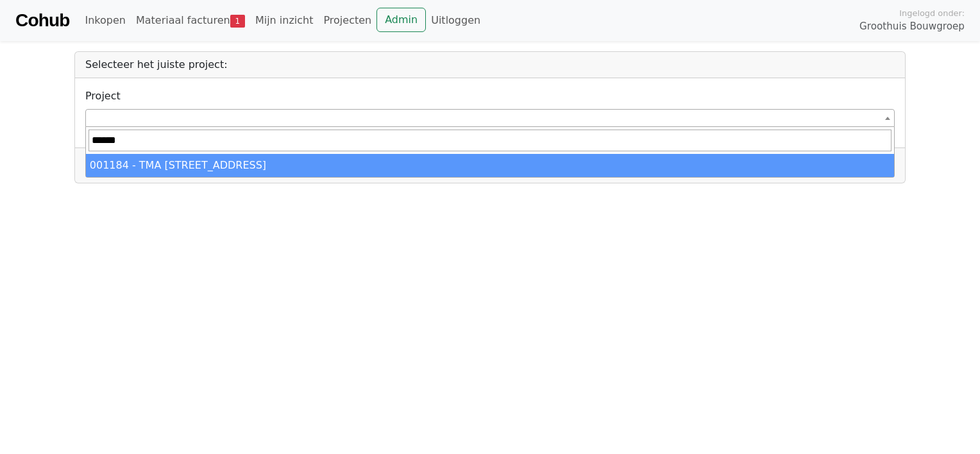 This screenshot has width=980, height=454. I want to click on div: Selecteer het juiste project:, so click(490, 65).